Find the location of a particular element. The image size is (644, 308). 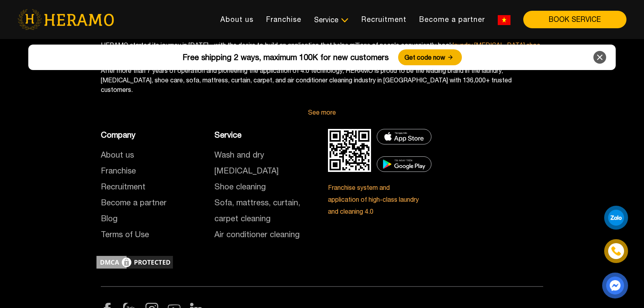

font: Terms of Use is located at coordinates (125, 234).